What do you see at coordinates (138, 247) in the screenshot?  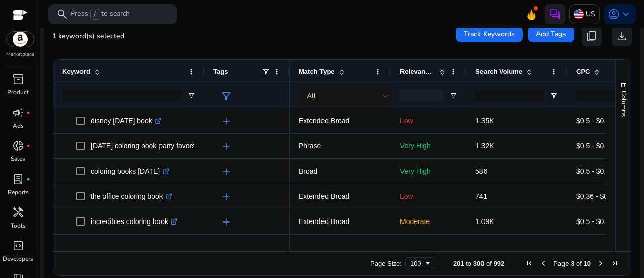 I see `p: color mystery coloring book` at bounding box center [138, 247].